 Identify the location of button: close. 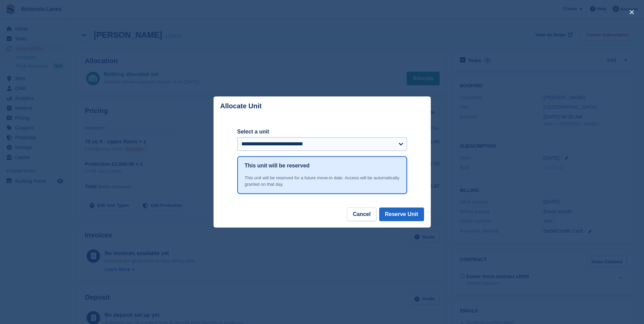
(631, 12).